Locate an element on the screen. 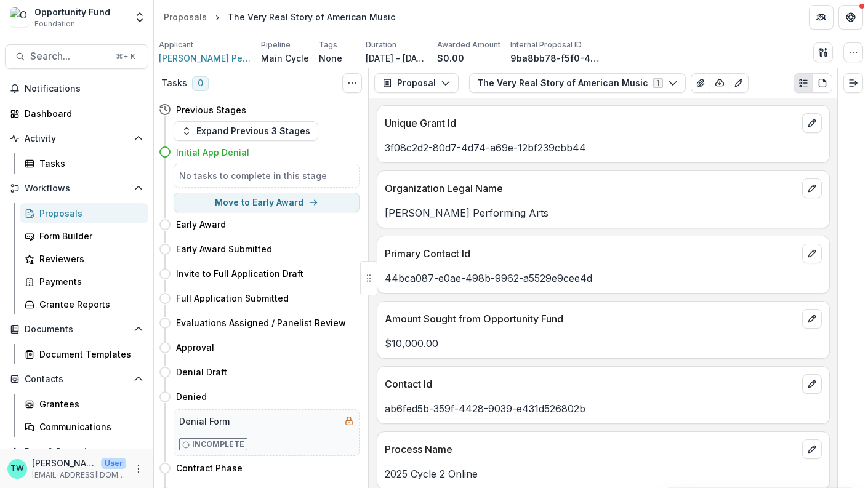 The width and height of the screenshot is (868, 488). a: Reviewers is located at coordinates (84, 258).